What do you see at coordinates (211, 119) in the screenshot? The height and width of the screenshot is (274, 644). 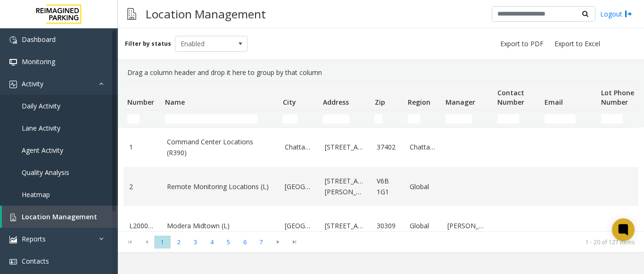 I see `input: Name Filter` at bounding box center [211, 119].